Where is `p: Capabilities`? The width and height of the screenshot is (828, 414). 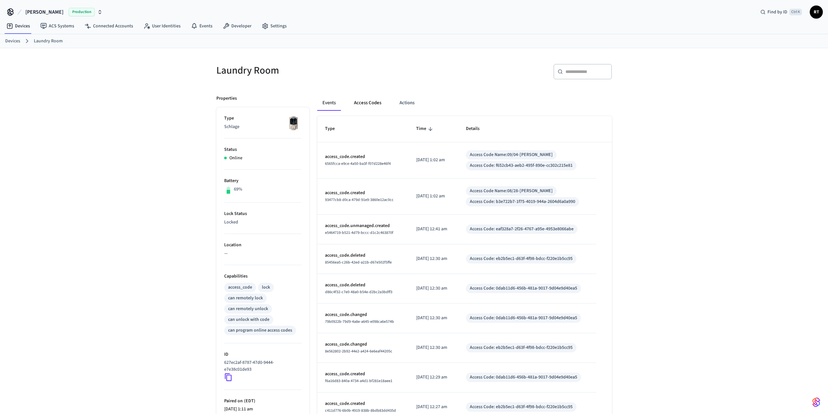 p: Capabilities is located at coordinates (263, 276).